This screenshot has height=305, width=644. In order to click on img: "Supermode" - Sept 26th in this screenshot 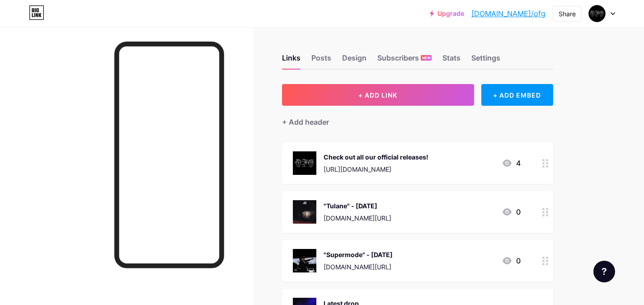, I will do `click(305, 261)`.